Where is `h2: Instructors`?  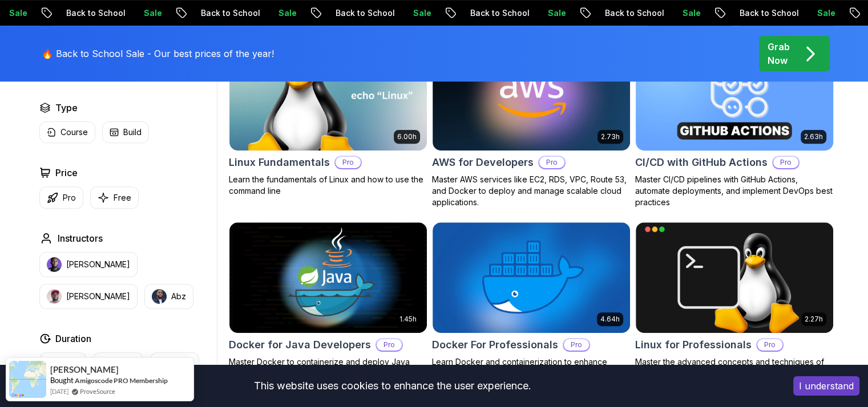
h2: Instructors is located at coordinates (80, 238).